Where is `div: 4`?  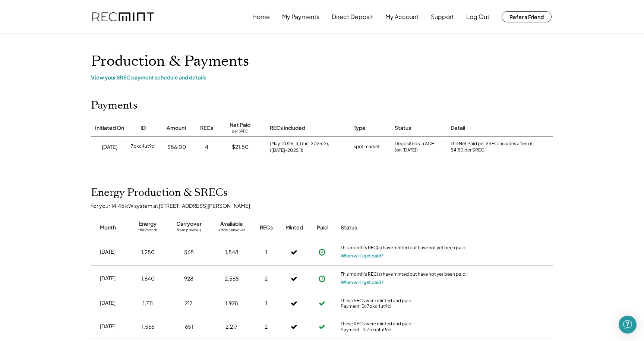 div: 4 is located at coordinates (206, 147).